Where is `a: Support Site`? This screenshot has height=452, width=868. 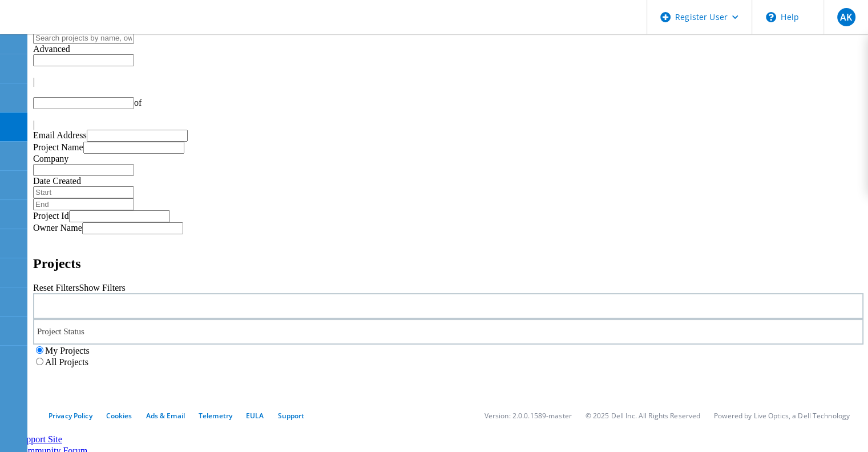
a: Support Site is located at coordinates (39, 439).